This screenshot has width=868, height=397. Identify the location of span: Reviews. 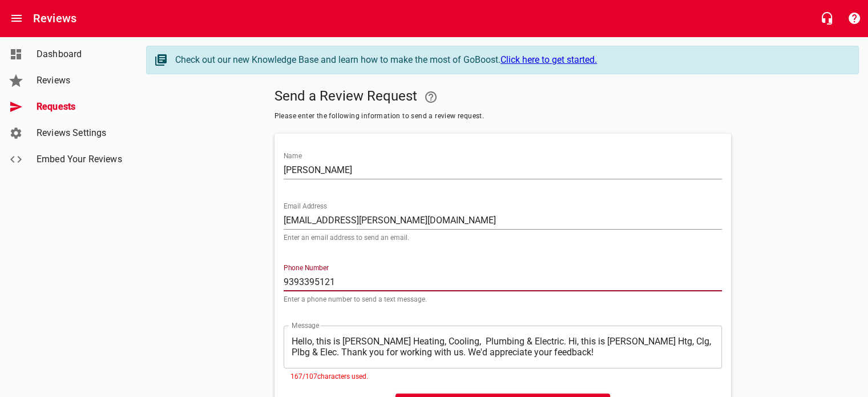
(80, 81).